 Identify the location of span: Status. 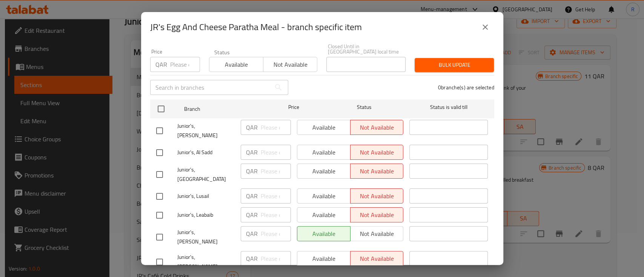
(364, 107).